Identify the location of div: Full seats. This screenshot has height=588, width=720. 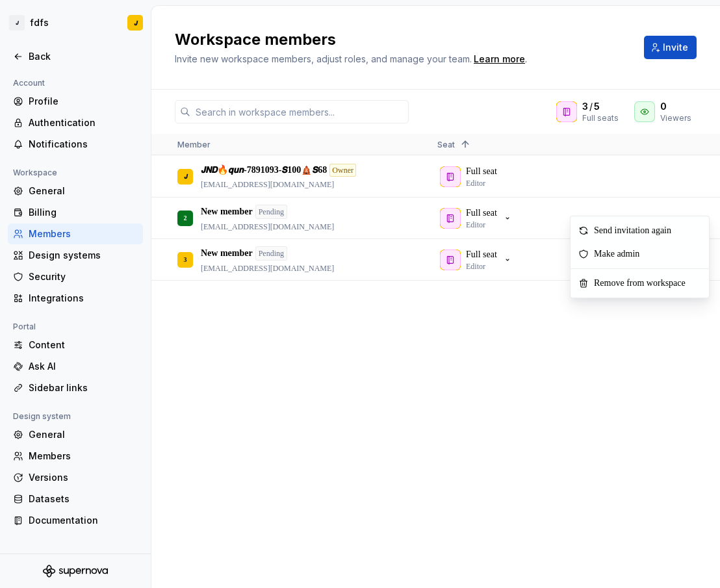
(601, 119).